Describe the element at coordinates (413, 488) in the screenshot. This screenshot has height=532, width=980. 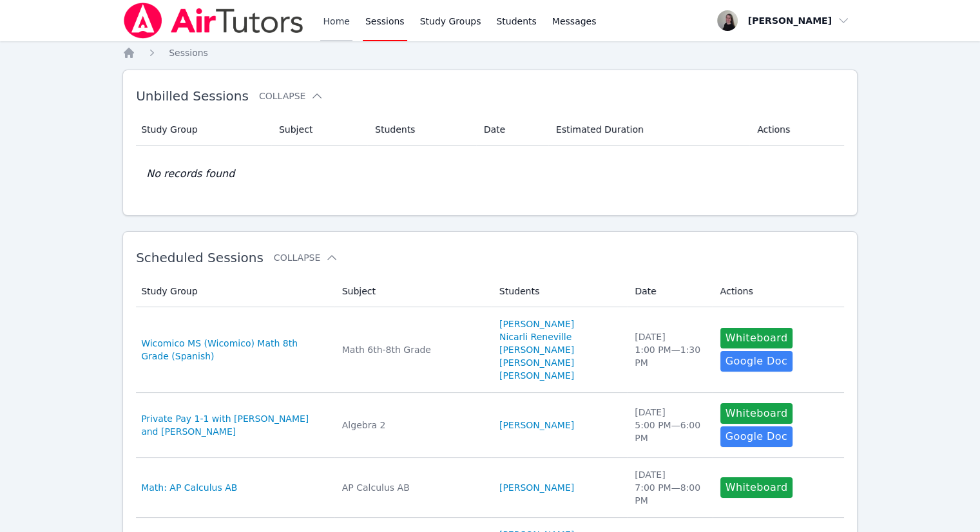
I see `div: AP Calculus AB` at that location.